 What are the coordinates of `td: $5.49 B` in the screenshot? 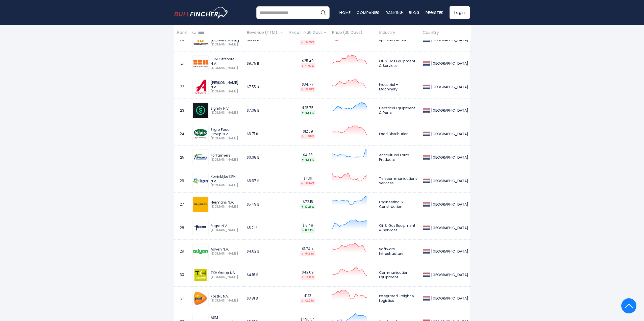 It's located at (265, 205).